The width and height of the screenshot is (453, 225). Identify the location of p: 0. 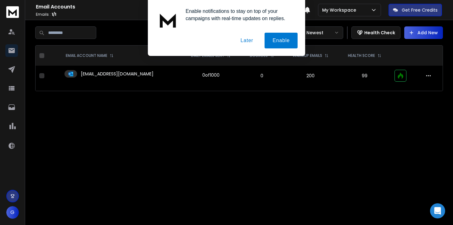
(262, 76).